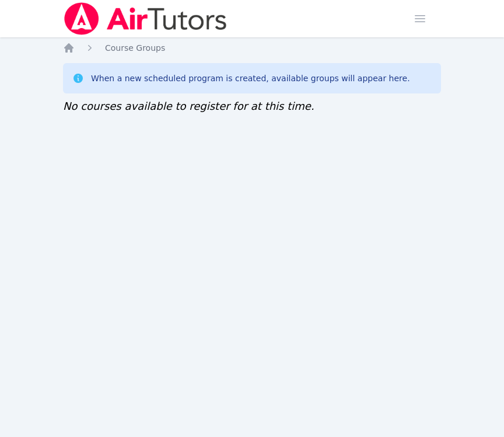  What do you see at coordinates (135, 48) in the screenshot?
I see `a: Course Groups` at bounding box center [135, 48].